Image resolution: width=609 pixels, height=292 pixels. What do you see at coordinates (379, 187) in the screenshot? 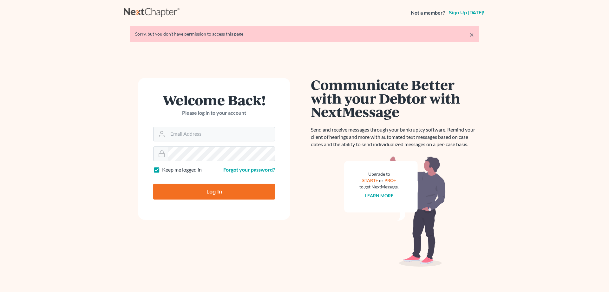
I see `div: to get NextMessage.` at bounding box center [379, 187].